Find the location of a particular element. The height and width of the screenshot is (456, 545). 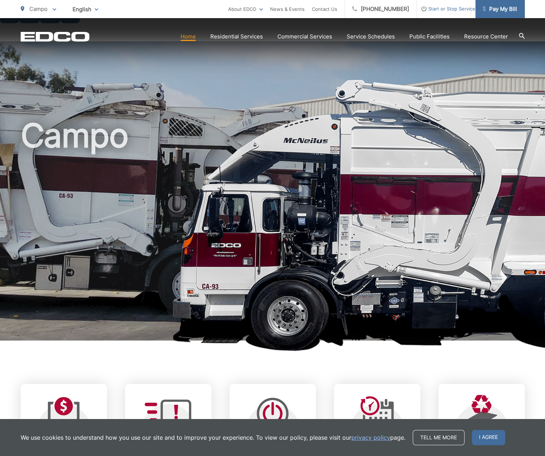

h1: Campo is located at coordinates (273, 232).